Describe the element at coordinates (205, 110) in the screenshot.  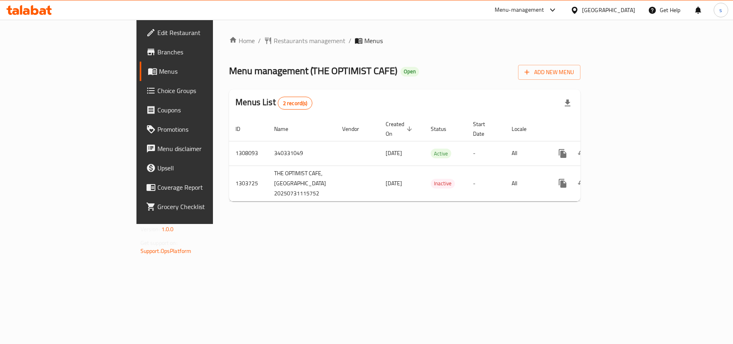
I see `span: Coupons` at that location.